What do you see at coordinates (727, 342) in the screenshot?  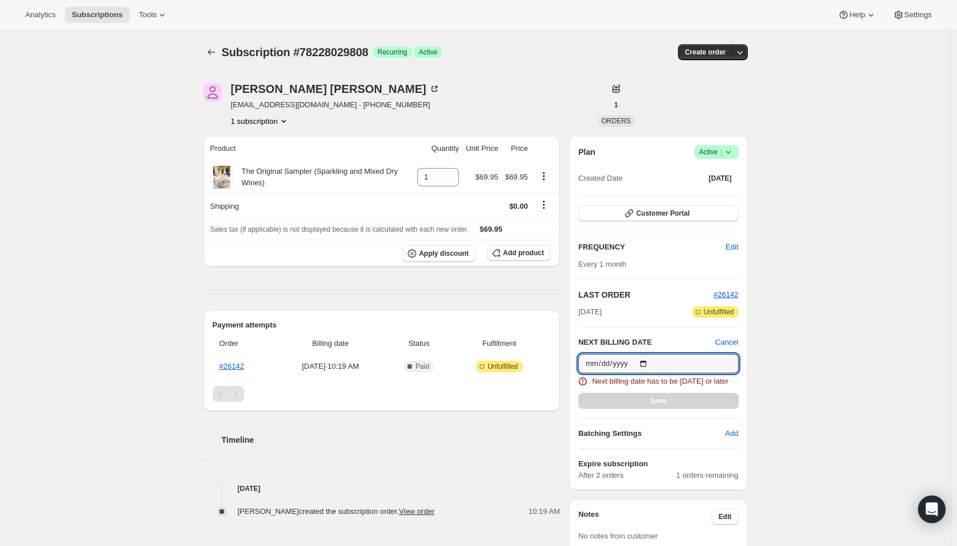 I see `span: Cancel` at bounding box center [727, 342].